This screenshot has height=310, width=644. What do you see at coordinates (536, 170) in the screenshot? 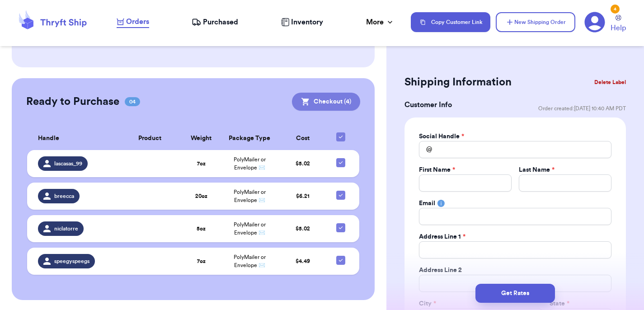
I see `label: Last Name` at bounding box center [536, 170].